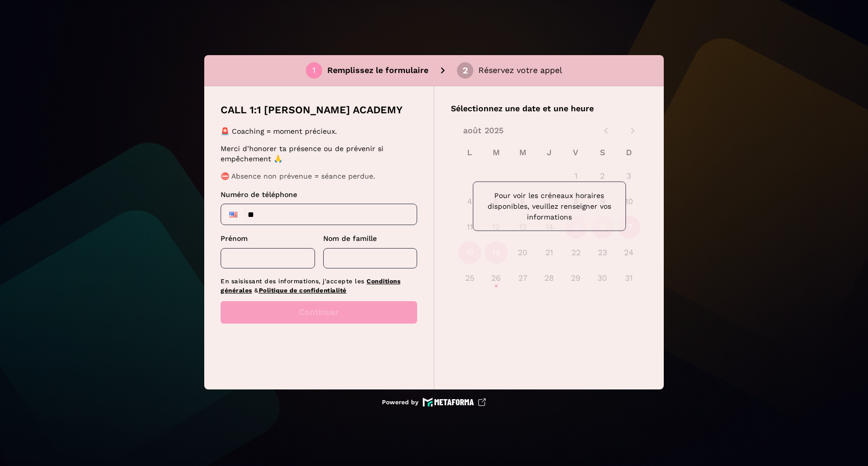 This screenshot has width=868, height=466. Describe the element at coordinates (549, 109) in the screenshot. I see `p: Sélectionnez une date et une heure` at that location.